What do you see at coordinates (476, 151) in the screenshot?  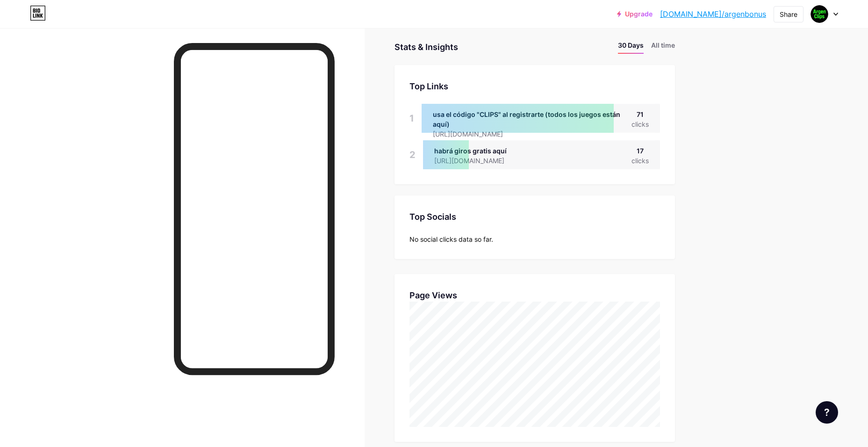 I see `div: habrá giros gratis aquí` at bounding box center [476, 151].